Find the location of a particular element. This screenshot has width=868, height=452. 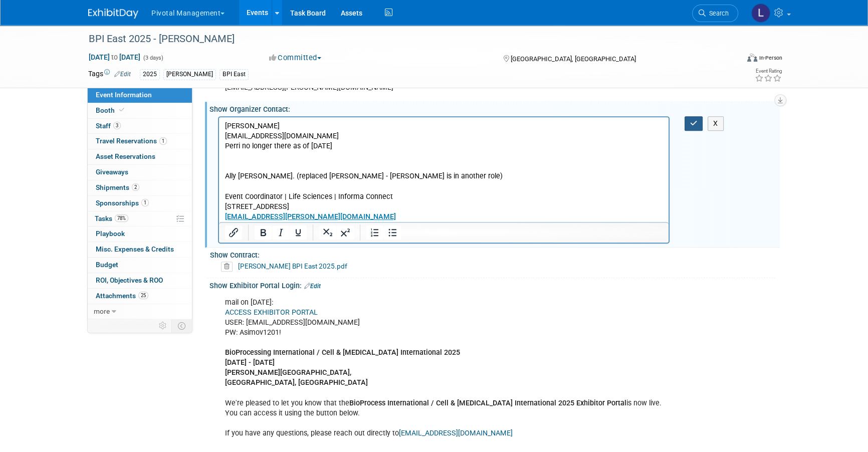

a: ROI, Objectives & ROO is located at coordinates (140, 281).